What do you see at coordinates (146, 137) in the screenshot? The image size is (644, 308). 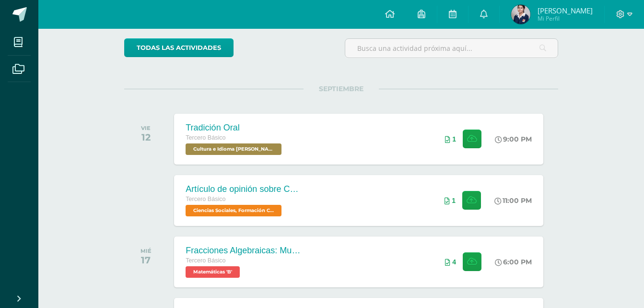 I see `div: 12` at bounding box center [146, 137].